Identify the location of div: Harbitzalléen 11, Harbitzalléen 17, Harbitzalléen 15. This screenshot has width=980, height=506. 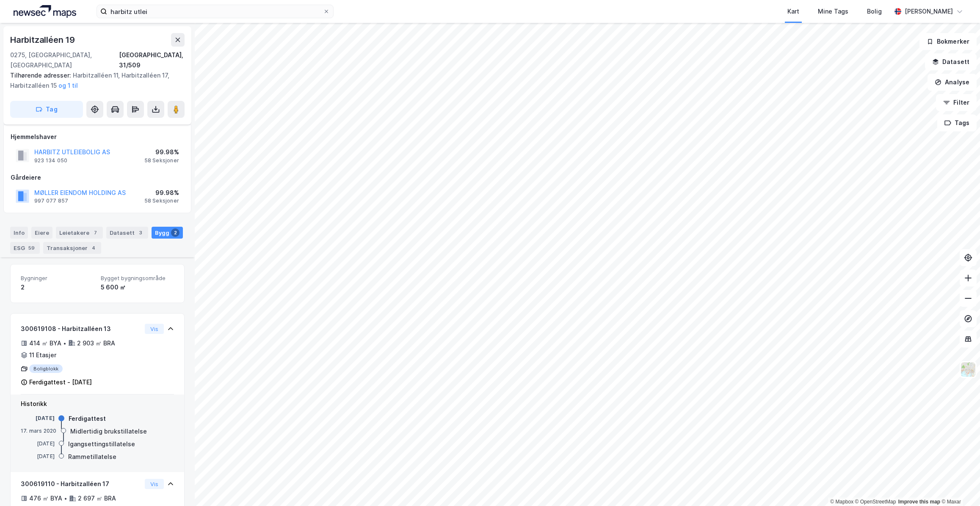
(94, 81).